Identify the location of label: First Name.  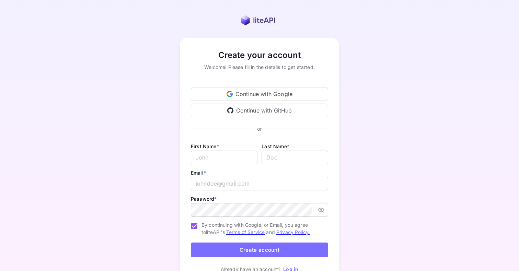
(205, 146).